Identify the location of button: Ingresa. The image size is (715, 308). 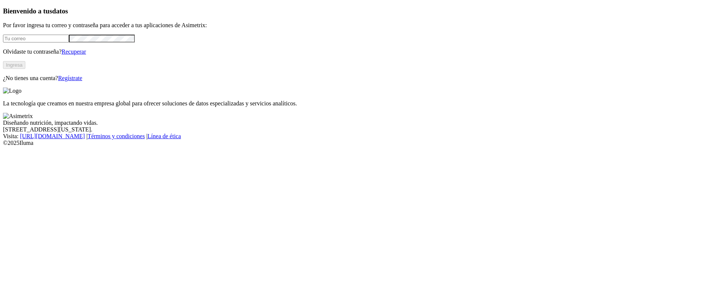
(14, 65).